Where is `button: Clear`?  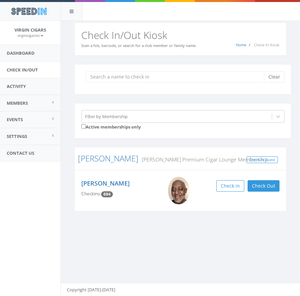 button: Clear is located at coordinates (274, 77).